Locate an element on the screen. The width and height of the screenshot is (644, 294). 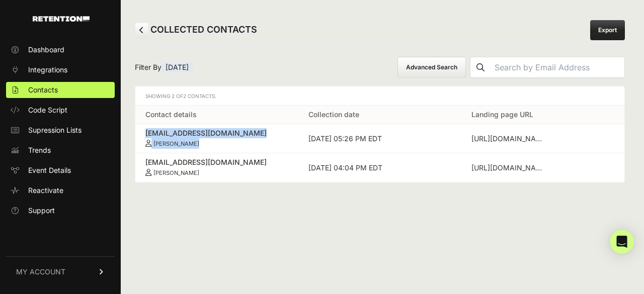
a: Contact details is located at coordinates (171, 114).